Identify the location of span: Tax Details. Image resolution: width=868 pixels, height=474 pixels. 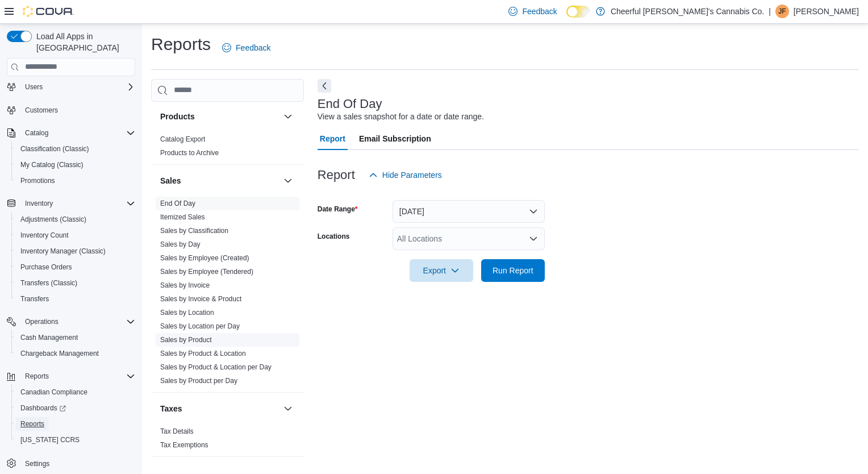
(177, 431).